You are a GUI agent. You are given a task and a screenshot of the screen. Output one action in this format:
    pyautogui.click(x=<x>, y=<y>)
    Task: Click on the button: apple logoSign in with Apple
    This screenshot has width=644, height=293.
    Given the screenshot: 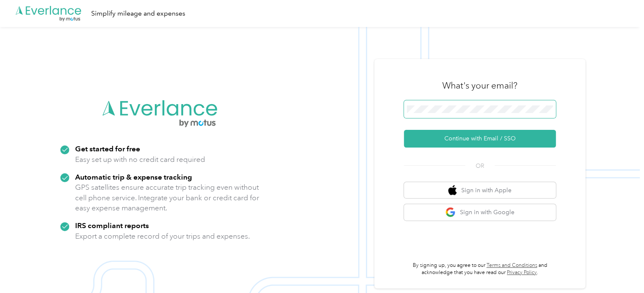 What is the action you would take?
    pyautogui.click(x=480, y=190)
    